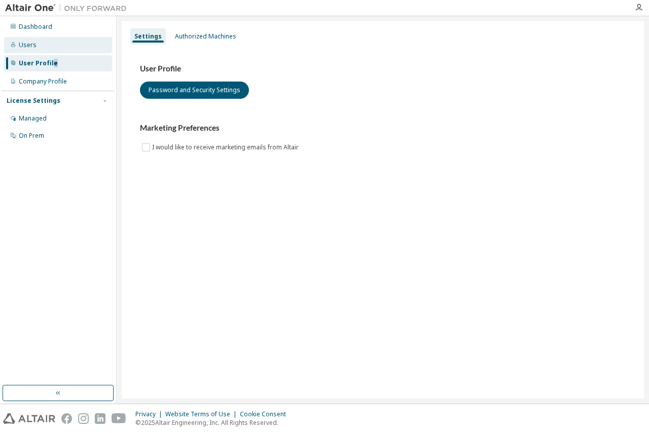 The image size is (649, 433). What do you see at coordinates (119, 419) in the screenshot?
I see `img: youtube.svg` at bounding box center [119, 419].